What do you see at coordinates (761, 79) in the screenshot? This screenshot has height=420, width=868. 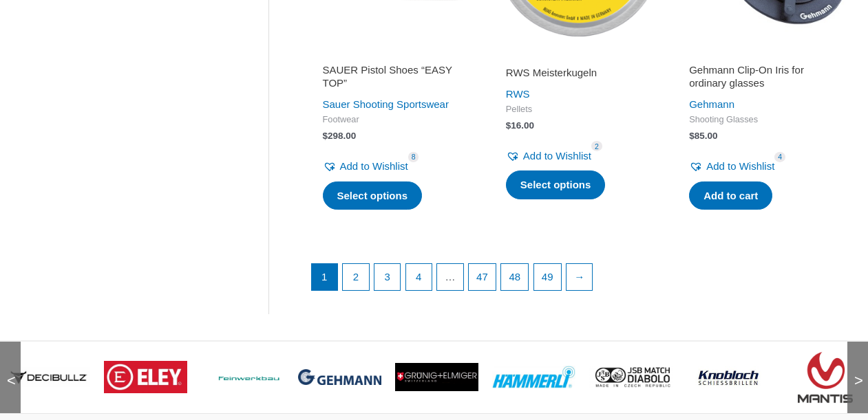 I see `a: Gehmann Clip-On Iris for ordinary glasses` at bounding box center [761, 79].